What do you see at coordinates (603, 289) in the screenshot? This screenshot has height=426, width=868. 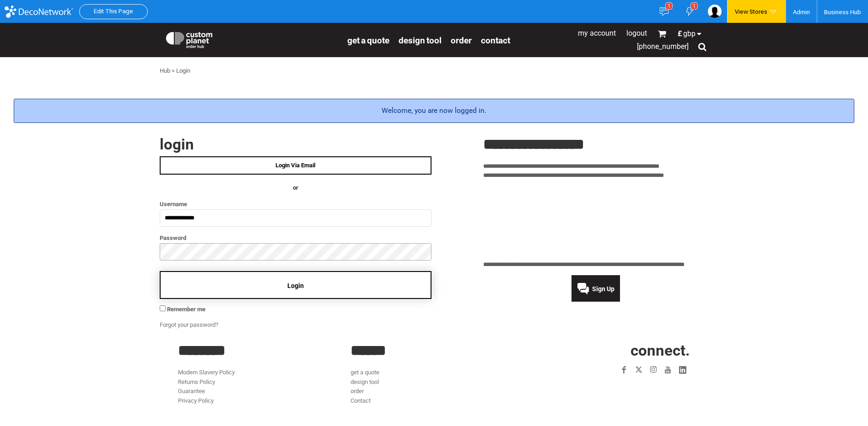 I see `span: Sign Up` at bounding box center [603, 289].